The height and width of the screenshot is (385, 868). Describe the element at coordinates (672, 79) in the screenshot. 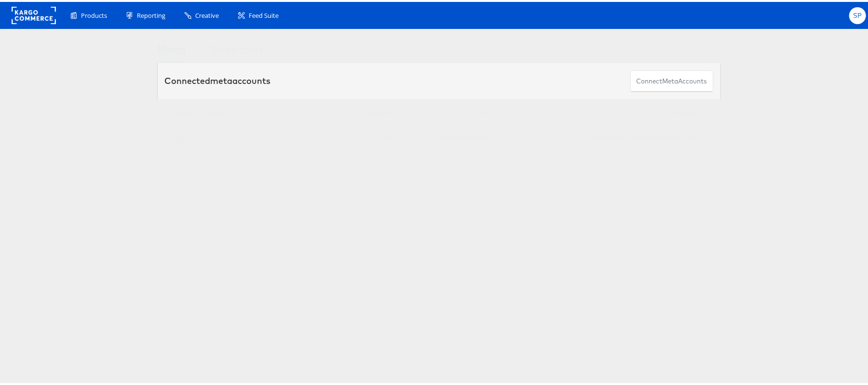

I see `button: ConnectmetaAccounts` at that location.